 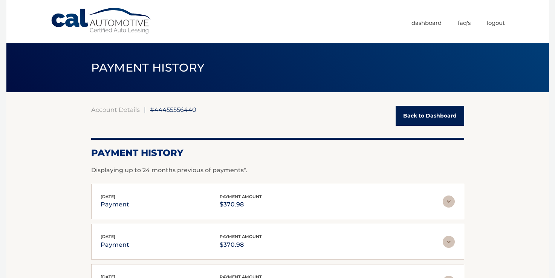 What do you see at coordinates (115, 110) in the screenshot?
I see `a: Account Details` at bounding box center [115, 110].